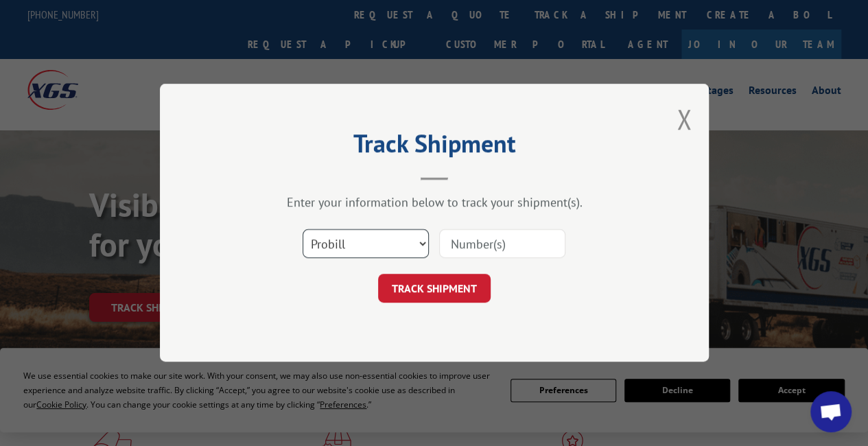 The image size is (868, 446). I want to click on button: Close modal, so click(684, 119).